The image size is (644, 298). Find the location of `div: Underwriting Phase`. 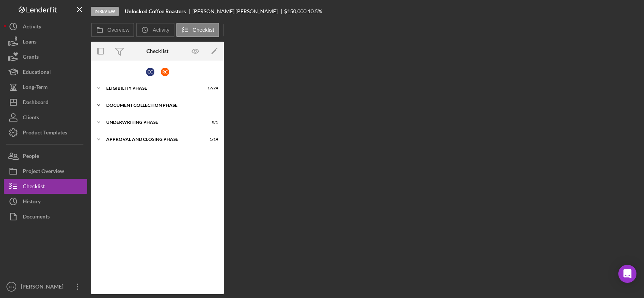

div: Underwriting Phase is located at coordinates (152, 122).